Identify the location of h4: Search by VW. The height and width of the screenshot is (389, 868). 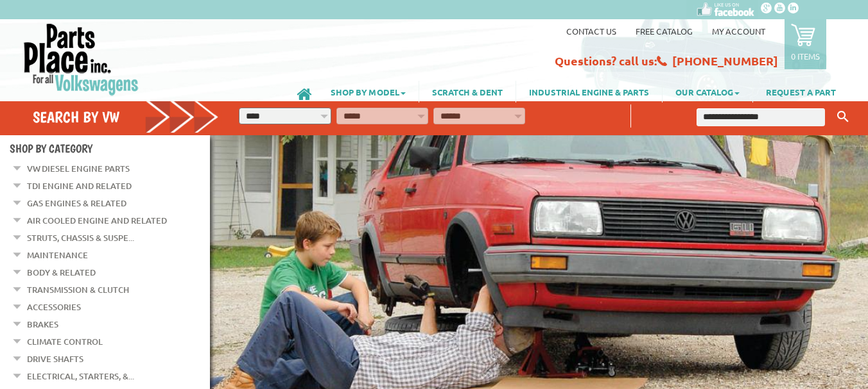
(126, 117).